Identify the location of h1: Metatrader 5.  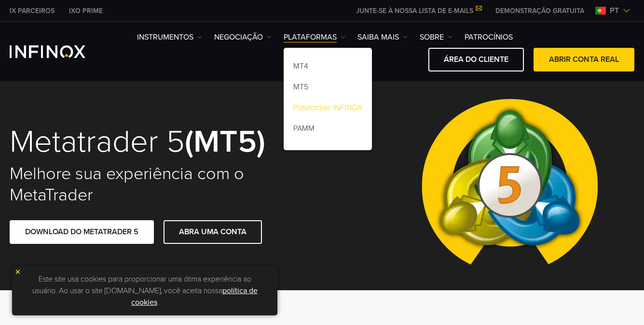
(159, 142).